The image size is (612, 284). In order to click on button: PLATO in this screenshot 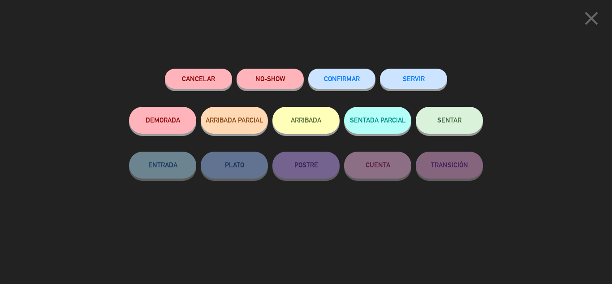, I will do `click(234, 165)`.